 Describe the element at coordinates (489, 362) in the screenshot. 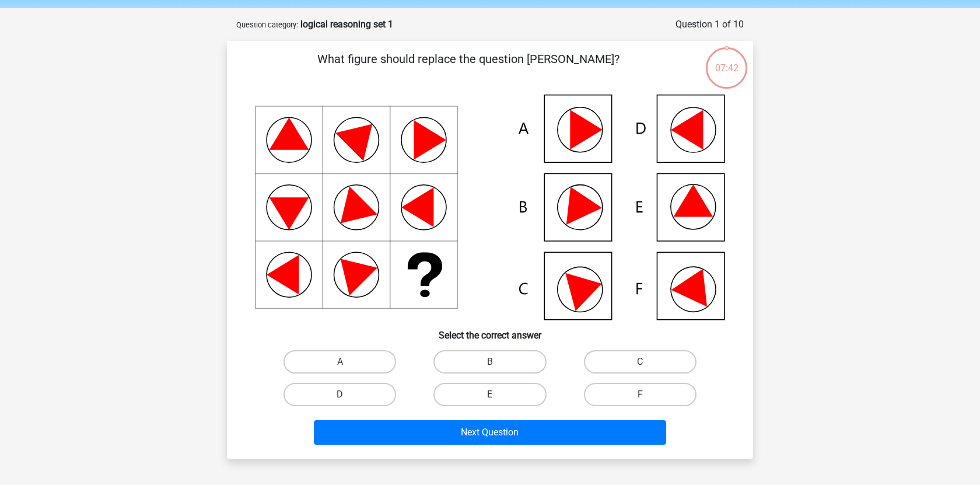

I see `label: B` at that location.